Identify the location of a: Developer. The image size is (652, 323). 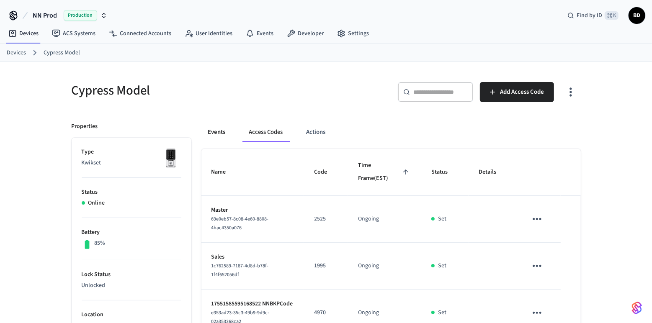
(305, 33).